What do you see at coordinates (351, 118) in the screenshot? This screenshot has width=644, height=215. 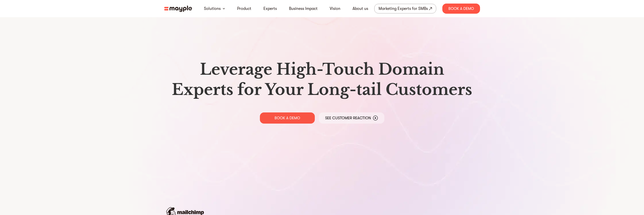 I see `a: See Customer Reaction` at bounding box center [351, 118].